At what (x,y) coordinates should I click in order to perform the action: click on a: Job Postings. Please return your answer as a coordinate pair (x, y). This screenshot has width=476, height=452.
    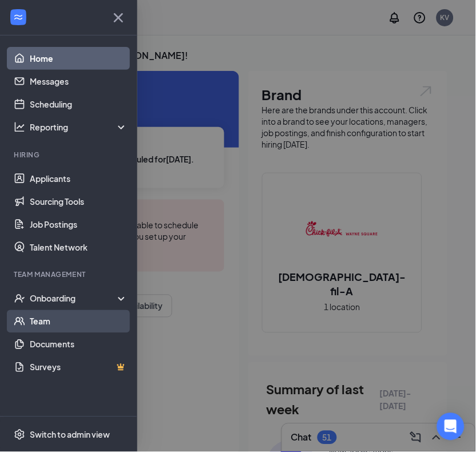
    Looking at the image, I should click on (78, 224).